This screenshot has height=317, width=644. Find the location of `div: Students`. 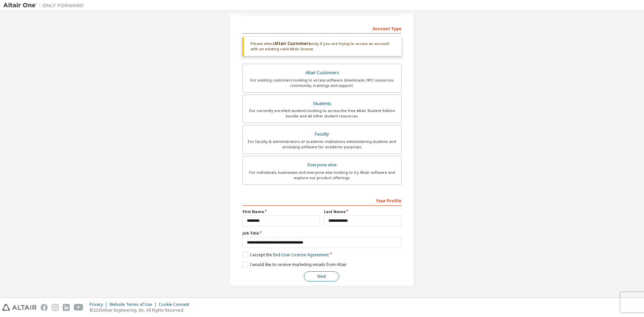

div: Students is located at coordinates (322, 103).